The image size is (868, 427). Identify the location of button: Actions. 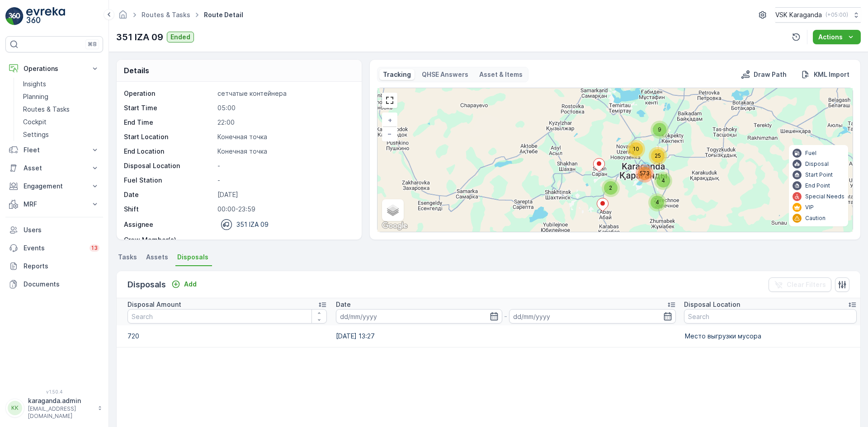
(837, 37).